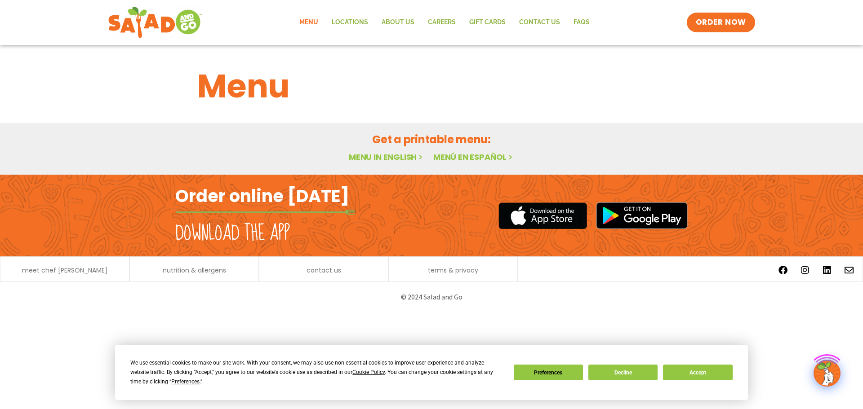  What do you see at coordinates (194, 271) in the screenshot?
I see `span: nutrition & allergens` at bounding box center [194, 271].